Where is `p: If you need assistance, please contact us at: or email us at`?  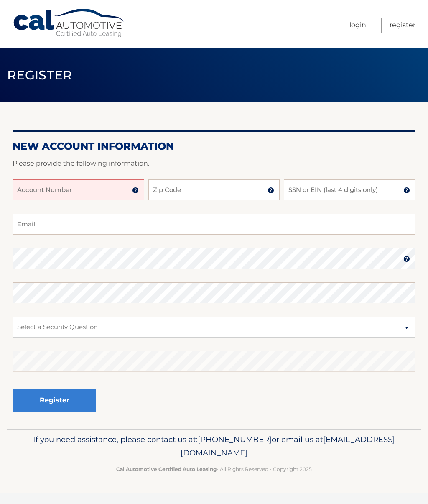
p: If you need assistance, please contact us at: or email us at is located at coordinates (214, 446).